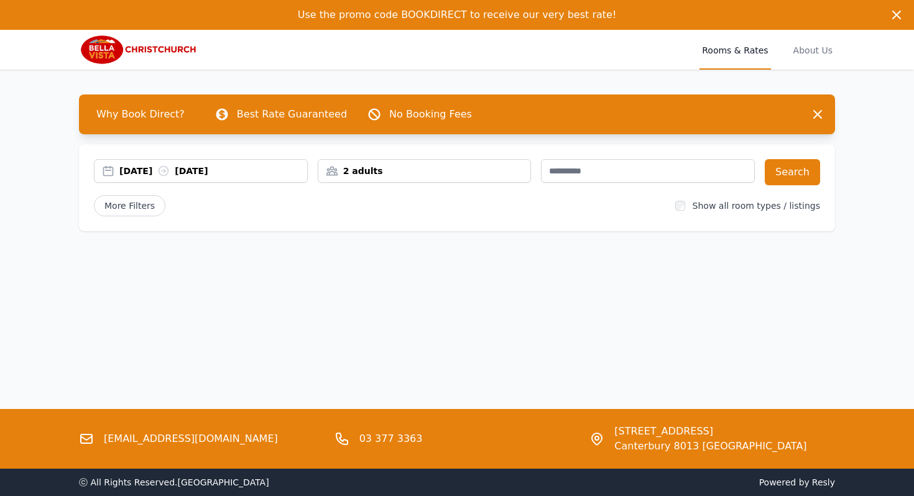  I want to click on a: About Us, so click(813, 50).